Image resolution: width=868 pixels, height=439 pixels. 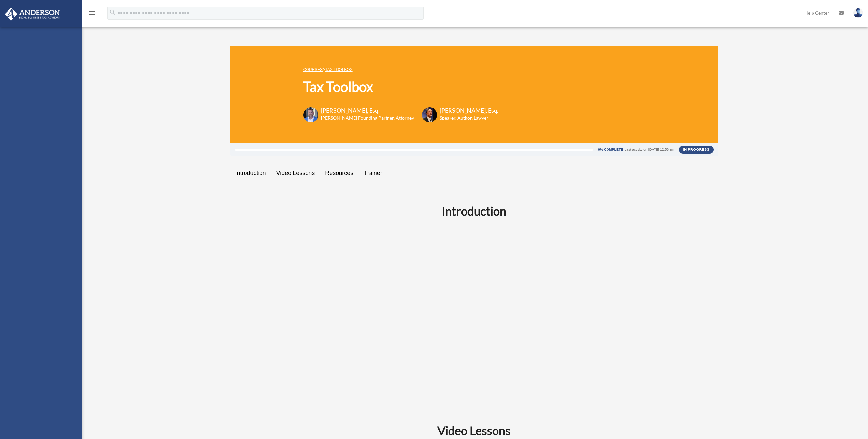 What do you see at coordinates (32, 14) in the screenshot?
I see `img: Anderson Advisors Platinum Portal` at bounding box center [32, 14].